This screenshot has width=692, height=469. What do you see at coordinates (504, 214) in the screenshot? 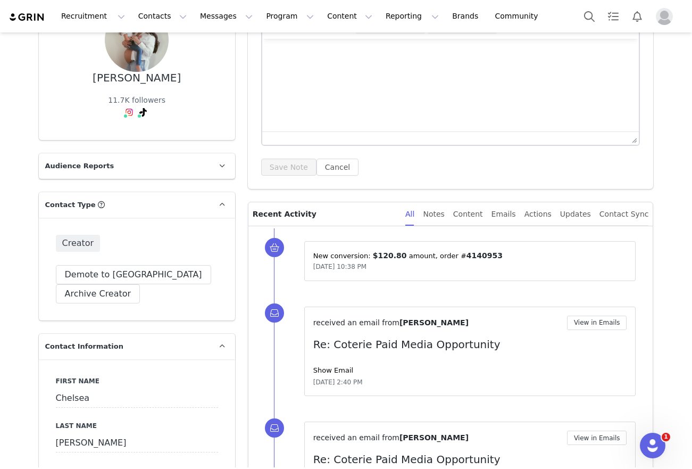
I see `div: Emails` at bounding box center [504, 214].